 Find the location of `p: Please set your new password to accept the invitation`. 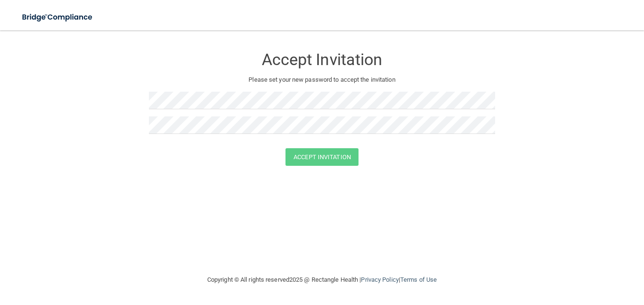

p: Please set your new password to accept the invitation is located at coordinates (322, 80).